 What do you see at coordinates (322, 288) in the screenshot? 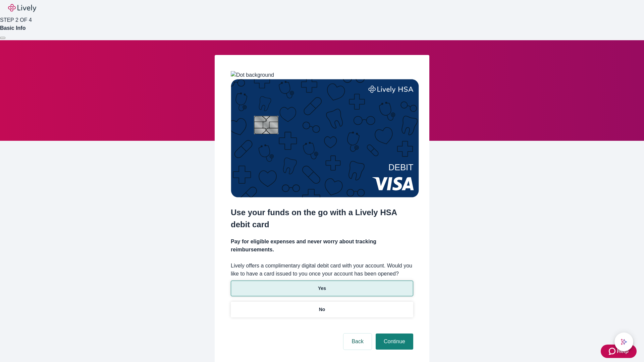
I see `p: Yes` at bounding box center [322, 288].